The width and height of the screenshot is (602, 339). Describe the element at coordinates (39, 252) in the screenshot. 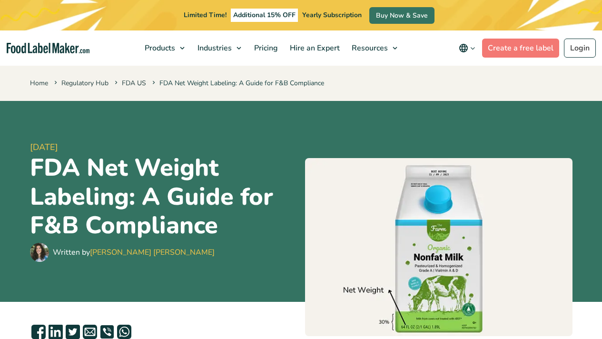

I see `img: Maria Abi Hanna - Food Label Maker` at that location.